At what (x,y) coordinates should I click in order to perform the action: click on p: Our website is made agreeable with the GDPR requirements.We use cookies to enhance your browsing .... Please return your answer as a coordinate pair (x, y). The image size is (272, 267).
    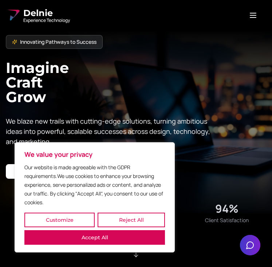
    Looking at the image, I should click on (95, 185).